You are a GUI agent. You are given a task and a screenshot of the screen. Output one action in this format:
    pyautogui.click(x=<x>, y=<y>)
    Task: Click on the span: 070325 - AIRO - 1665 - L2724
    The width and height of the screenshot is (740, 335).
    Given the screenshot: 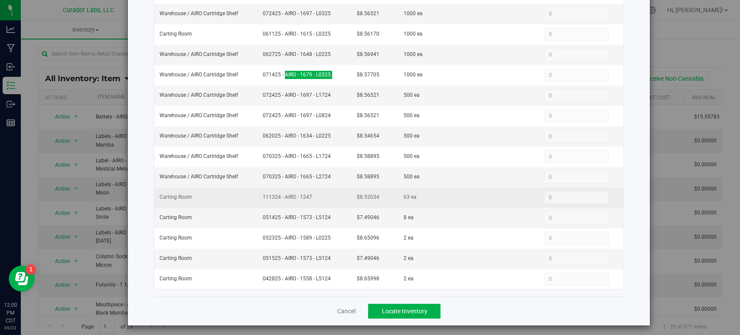 What is the action you would take?
    pyautogui.click(x=304, y=177)
    